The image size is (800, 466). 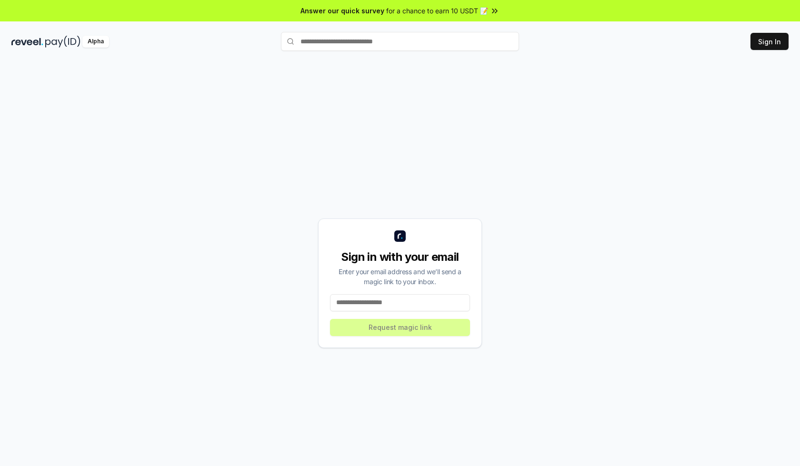 What do you see at coordinates (96, 41) in the screenshot?
I see `div: Alpha` at bounding box center [96, 41].